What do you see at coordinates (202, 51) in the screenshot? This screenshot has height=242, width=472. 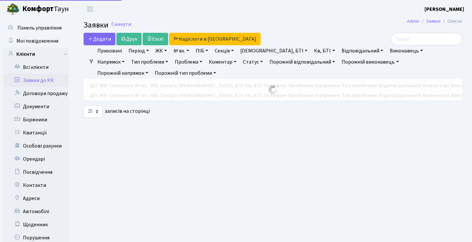 I see `a: ПІБ` at bounding box center [202, 51].